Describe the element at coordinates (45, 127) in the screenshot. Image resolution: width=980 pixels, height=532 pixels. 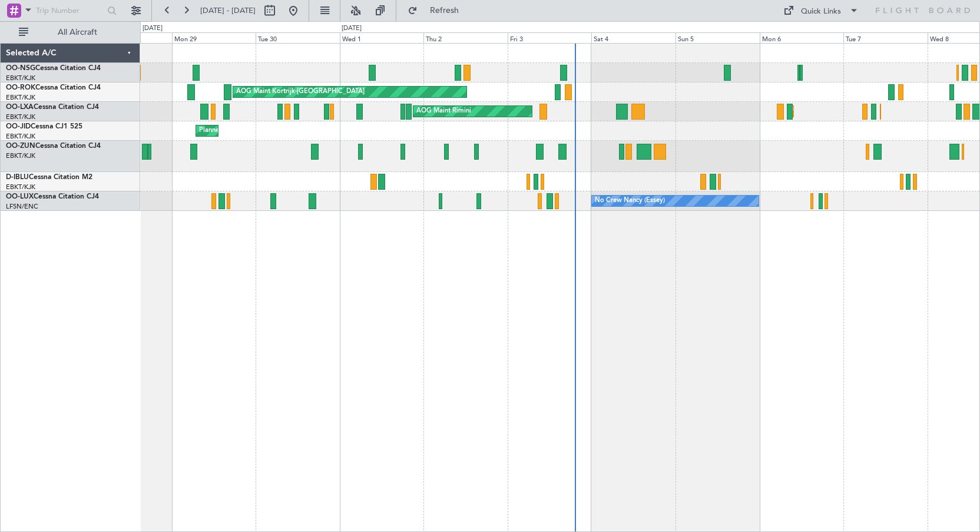
I see `a: OO-JIDCessna CJ1 525` at that location.